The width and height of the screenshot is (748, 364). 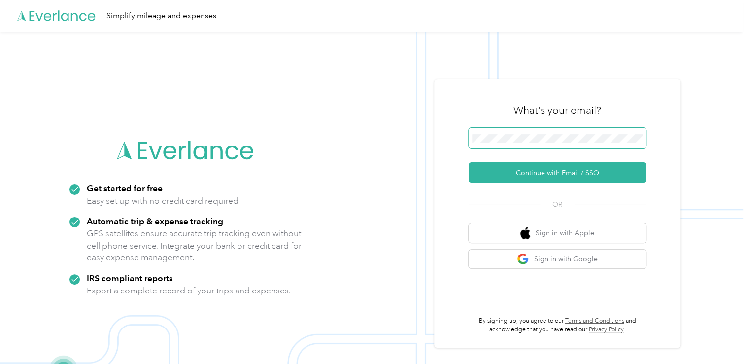 I want to click on img: google logo, so click(x=523, y=259).